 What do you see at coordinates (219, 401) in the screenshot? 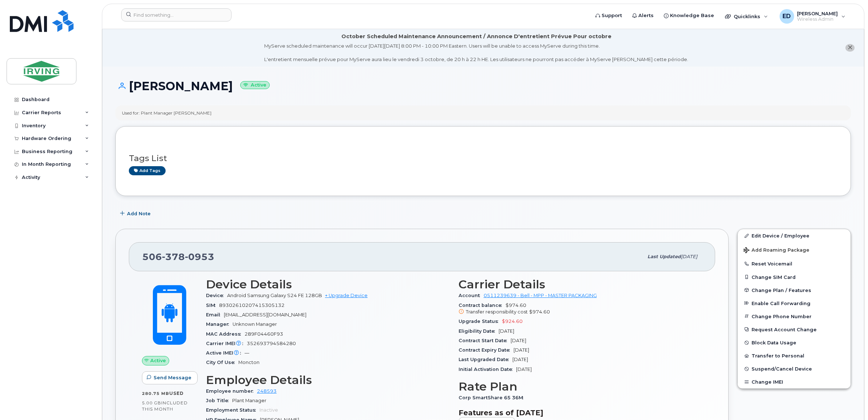
I see `span: Job Title` at bounding box center [219, 401].